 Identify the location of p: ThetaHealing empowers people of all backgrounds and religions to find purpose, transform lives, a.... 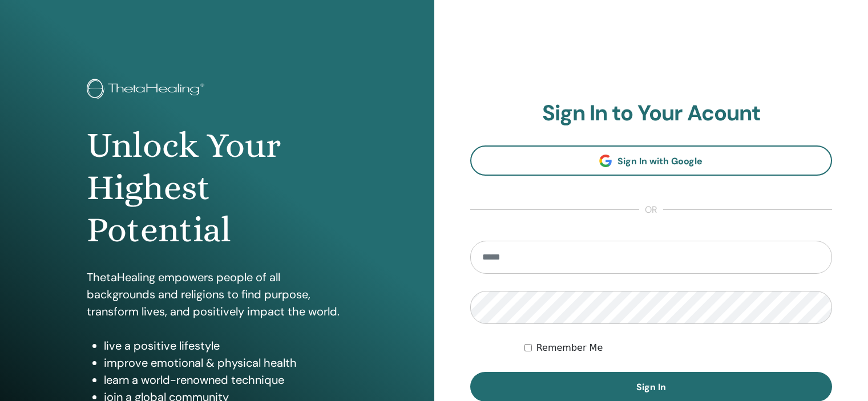
(217, 294).